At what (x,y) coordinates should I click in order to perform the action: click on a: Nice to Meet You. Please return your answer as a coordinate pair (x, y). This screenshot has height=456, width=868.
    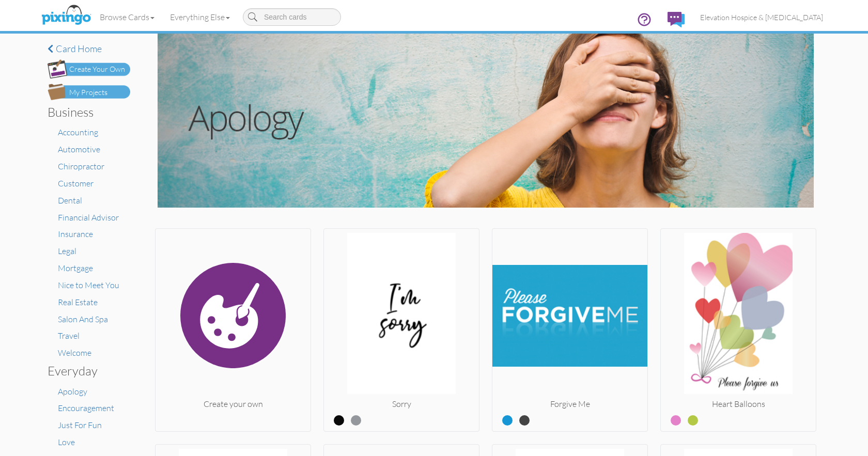
    Looking at the image, I should click on (88, 285).